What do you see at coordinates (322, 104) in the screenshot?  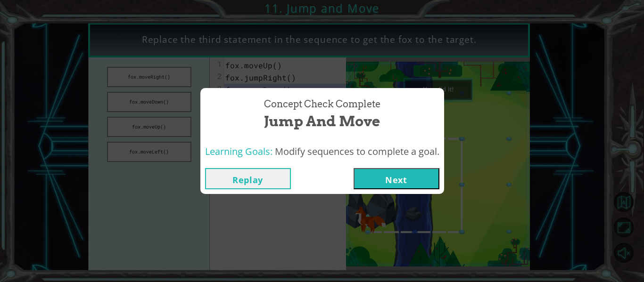 I see `span: Concept Check Complete` at bounding box center [322, 104].